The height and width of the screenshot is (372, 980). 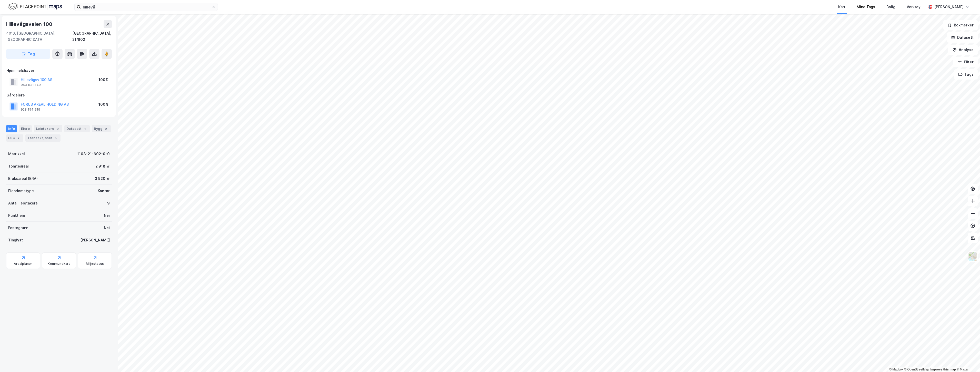 I want to click on button: Datasett, so click(x=963, y=38).